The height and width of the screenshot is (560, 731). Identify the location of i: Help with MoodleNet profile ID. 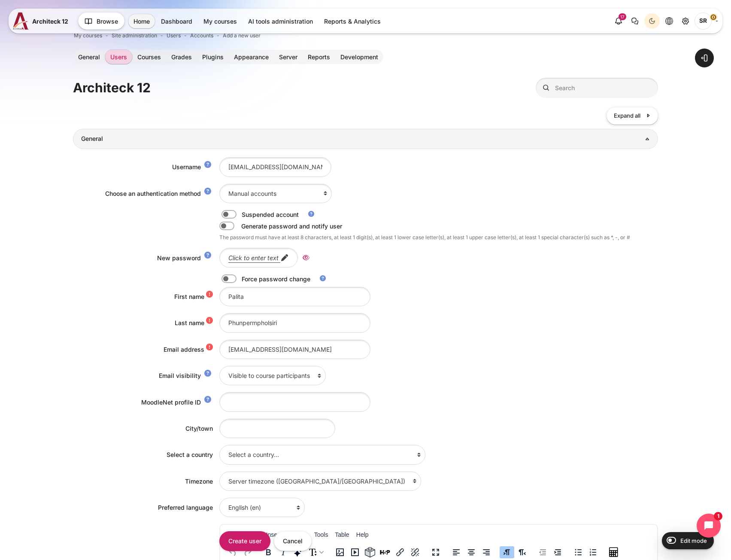
(208, 400).